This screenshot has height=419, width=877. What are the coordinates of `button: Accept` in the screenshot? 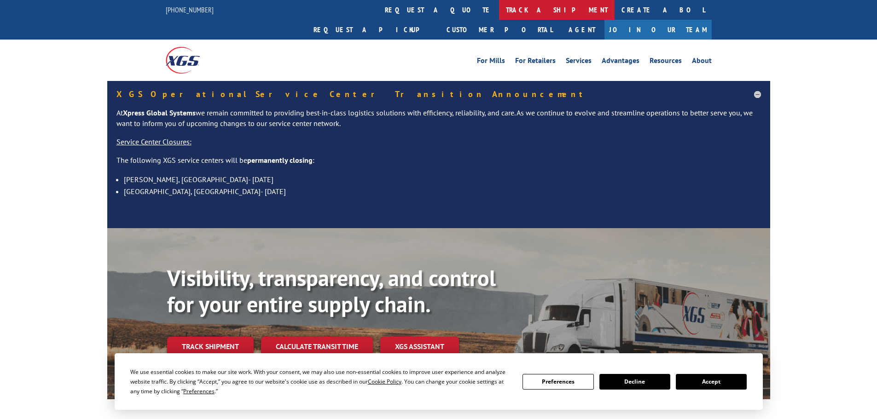 It's located at (711, 382).